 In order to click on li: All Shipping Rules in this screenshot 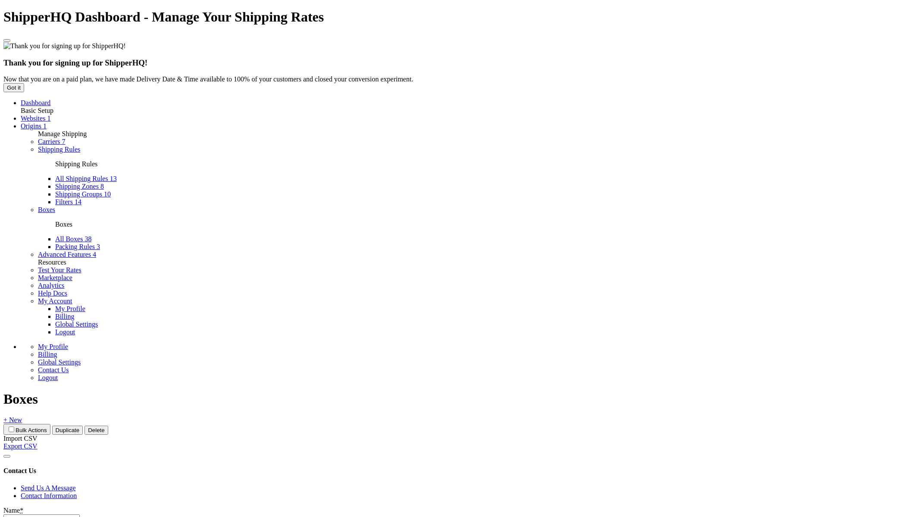, I will do `click(480, 179)`.